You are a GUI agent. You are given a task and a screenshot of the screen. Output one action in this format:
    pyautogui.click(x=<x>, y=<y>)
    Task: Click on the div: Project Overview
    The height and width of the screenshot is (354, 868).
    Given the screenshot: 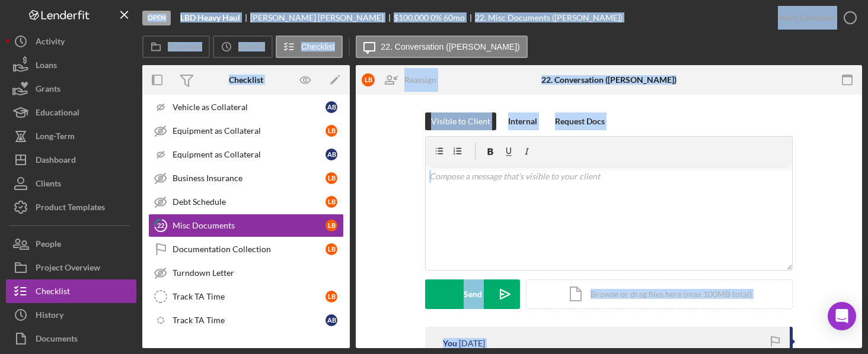 What is the action you would take?
    pyautogui.click(x=68, y=269)
    